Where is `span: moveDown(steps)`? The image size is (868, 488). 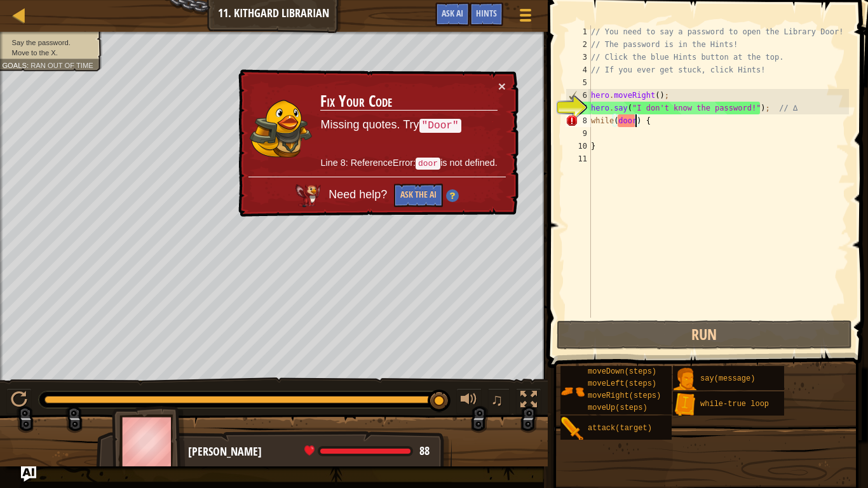 span: moveDown(steps) is located at coordinates (622, 372).